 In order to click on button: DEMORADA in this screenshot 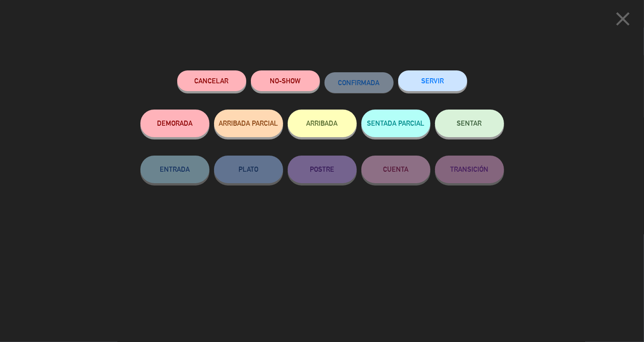, I will do `click(175, 123)`.